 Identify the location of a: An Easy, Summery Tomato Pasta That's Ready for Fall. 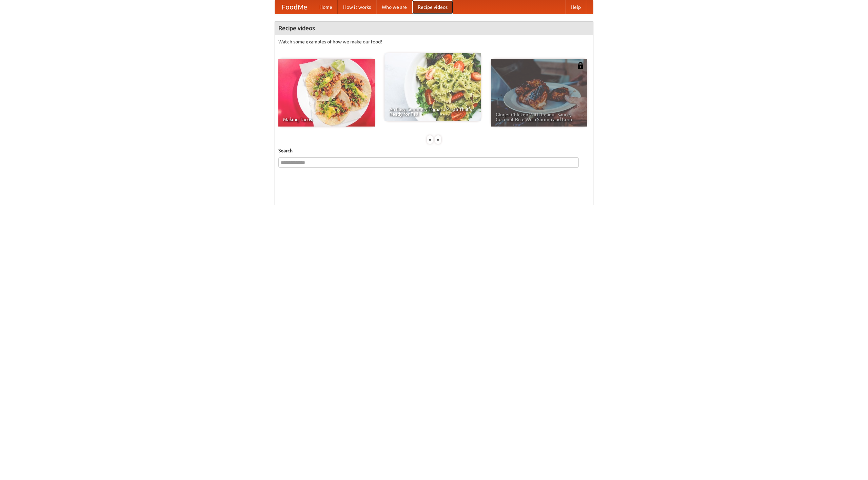
(433, 87).